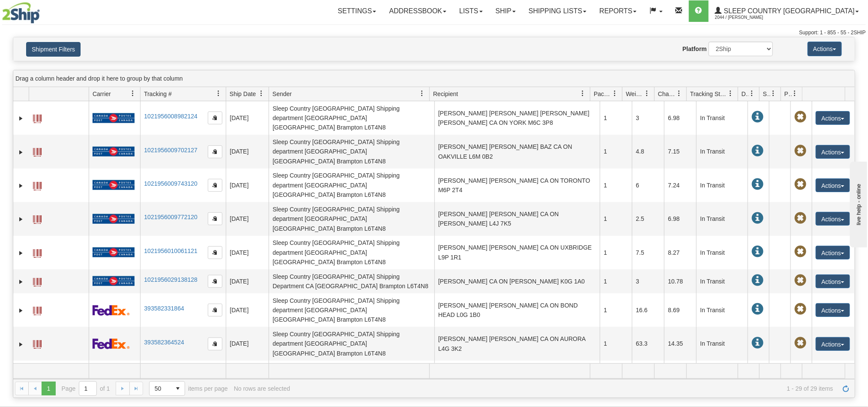 The height and width of the screenshot is (407, 868). What do you see at coordinates (680, 252) in the screenshot?
I see `td: 8.27` at bounding box center [680, 252].